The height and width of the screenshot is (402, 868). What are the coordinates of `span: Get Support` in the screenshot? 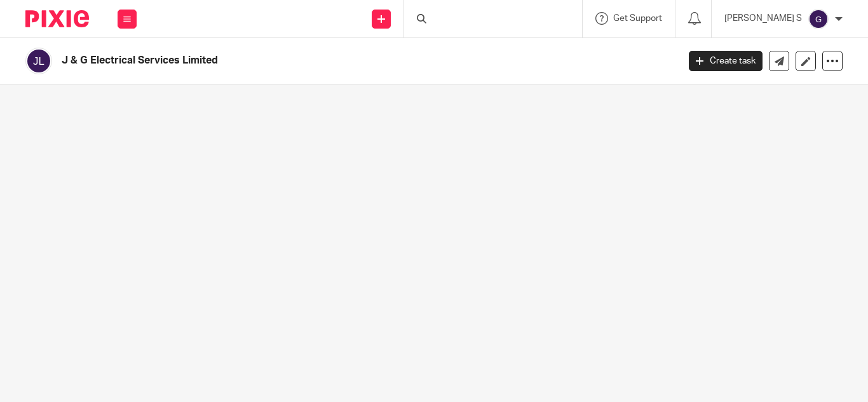 It's located at (637, 18).